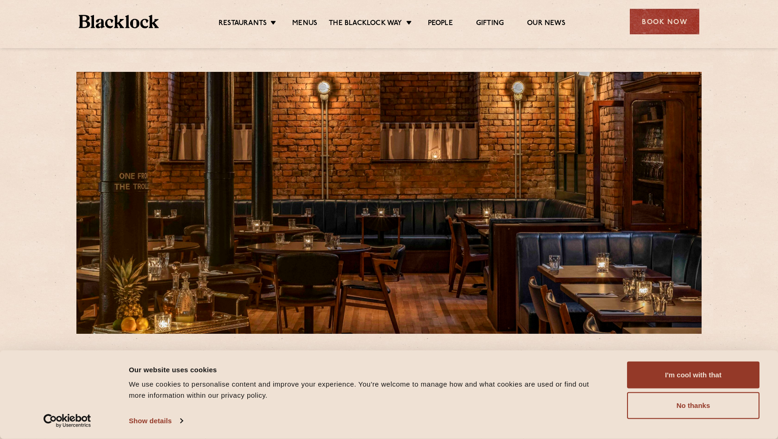 This screenshot has width=778, height=439. Describe the element at coordinates (490, 24) in the screenshot. I see `a: Gifting` at that location.